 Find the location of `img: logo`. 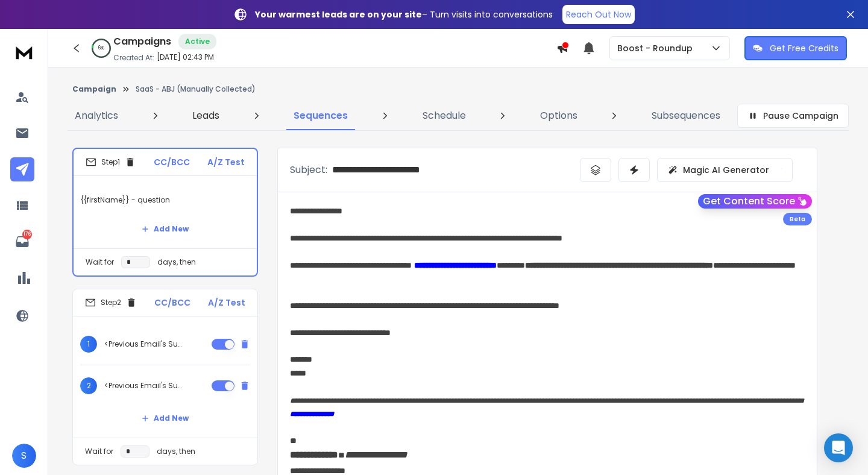

img: logo is located at coordinates (24, 52).